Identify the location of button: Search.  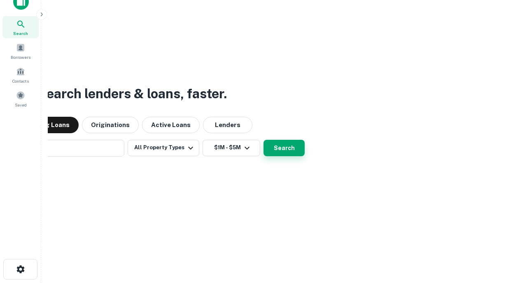
(284, 148).